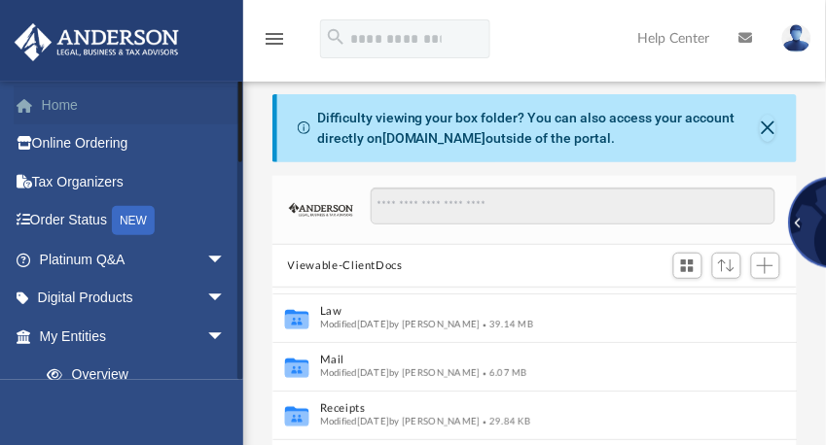  Describe the element at coordinates (503, 373) in the screenshot. I see `span: 6.07 MB` at that location.